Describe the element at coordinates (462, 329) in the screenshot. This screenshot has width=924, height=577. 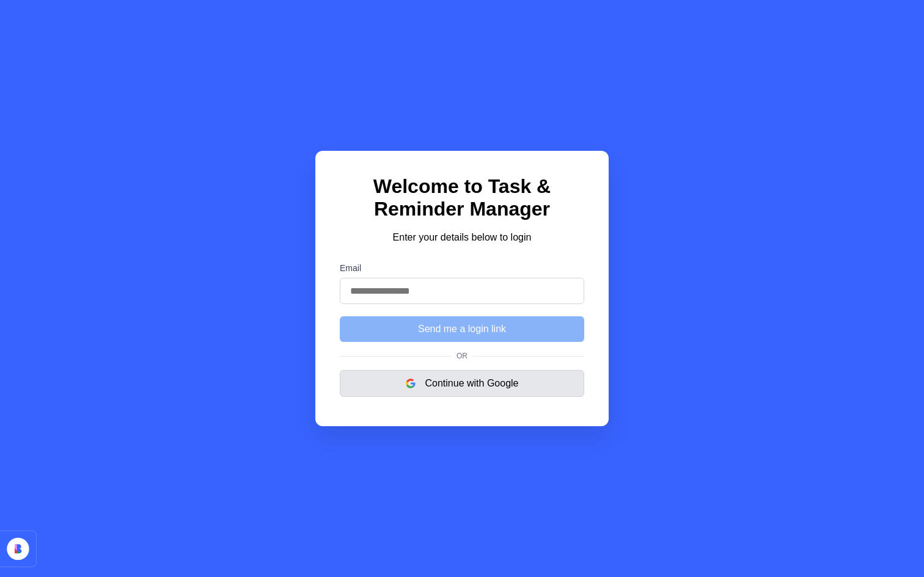
I see `button: Send me a login link` at that location.